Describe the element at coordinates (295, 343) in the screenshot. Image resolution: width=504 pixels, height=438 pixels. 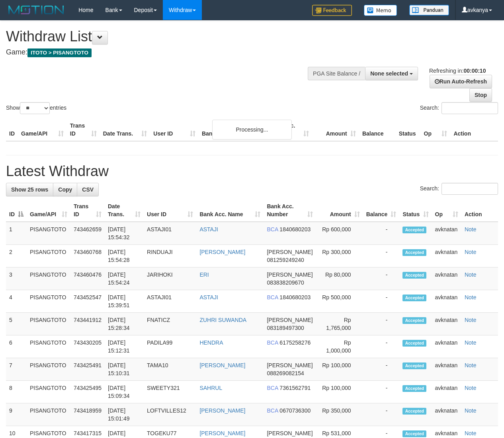
I see `span: Copy 6175258276 to clipboard` at that location.